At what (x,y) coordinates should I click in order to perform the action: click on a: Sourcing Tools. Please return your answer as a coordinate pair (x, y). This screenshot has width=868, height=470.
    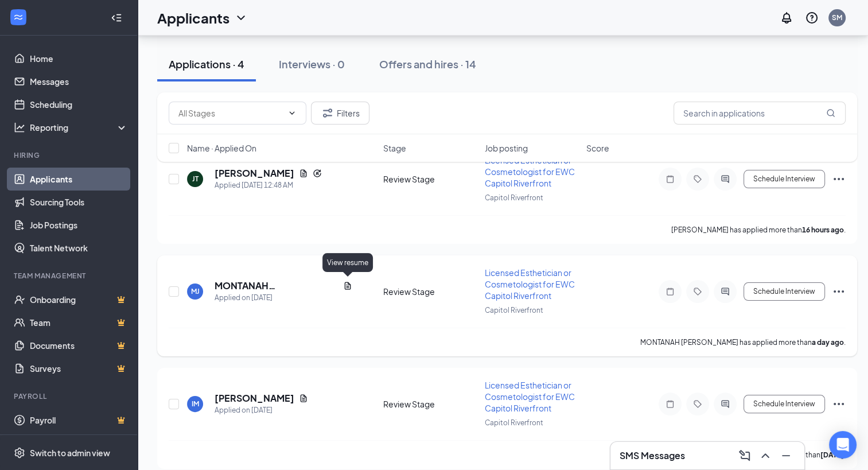
    Looking at the image, I should click on (79, 202).